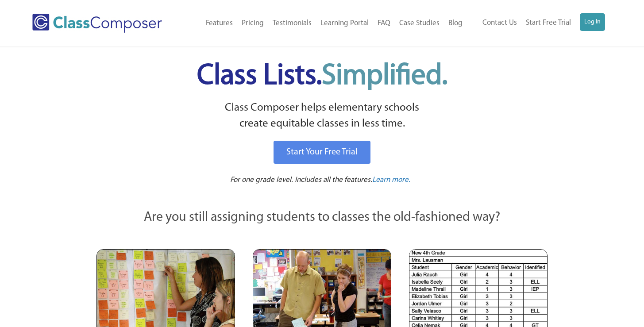 The image size is (644, 327). What do you see at coordinates (344, 24) in the screenshot?
I see `a: Learning Portal` at bounding box center [344, 24].